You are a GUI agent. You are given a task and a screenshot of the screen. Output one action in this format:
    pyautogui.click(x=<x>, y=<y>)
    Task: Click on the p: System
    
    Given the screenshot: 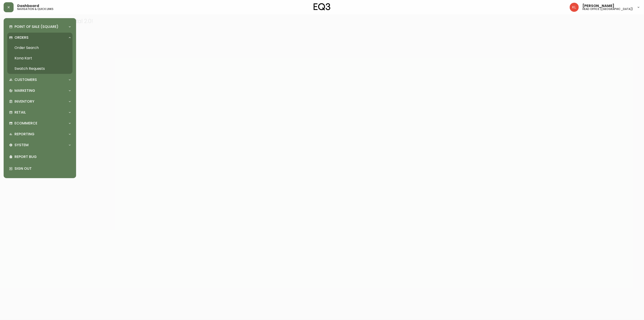 What is the action you would take?
    pyautogui.click(x=21, y=145)
    